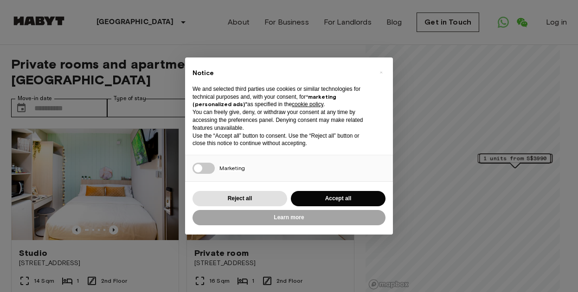  I want to click on p: We and selected third parties use cookies or similar technologies for technical purposes and, wit..., so click(282, 97).